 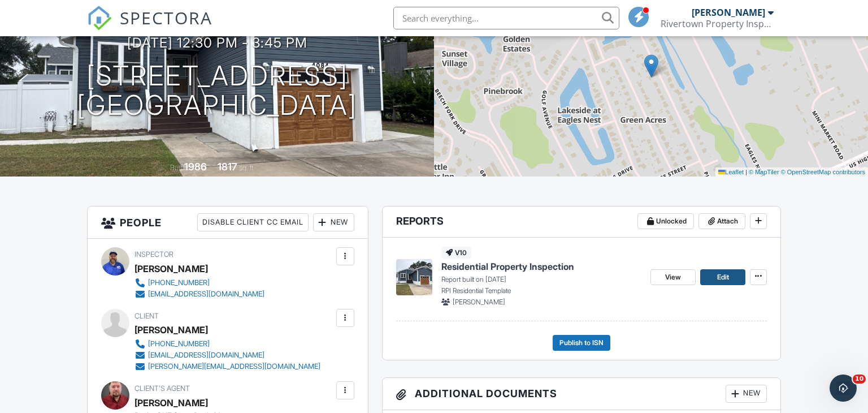 What do you see at coordinates (228, 166) in the screenshot?
I see `div: 1817` at bounding box center [228, 166].